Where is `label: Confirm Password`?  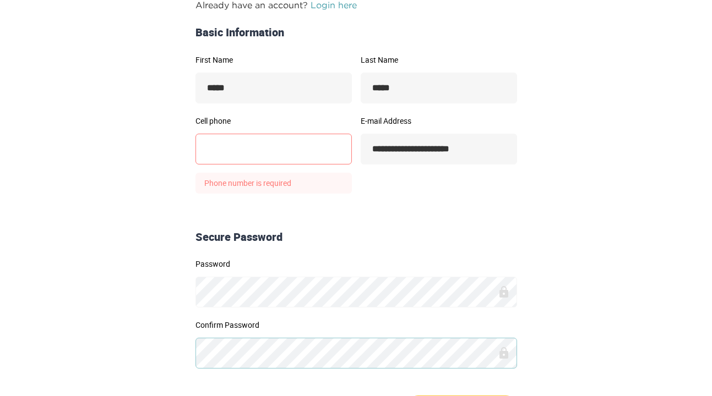 label: Confirm Password is located at coordinates (356, 325).